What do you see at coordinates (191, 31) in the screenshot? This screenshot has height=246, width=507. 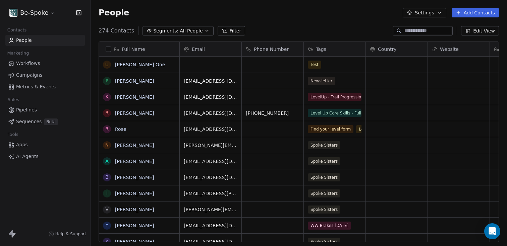 I see `span: All People` at bounding box center [191, 31].